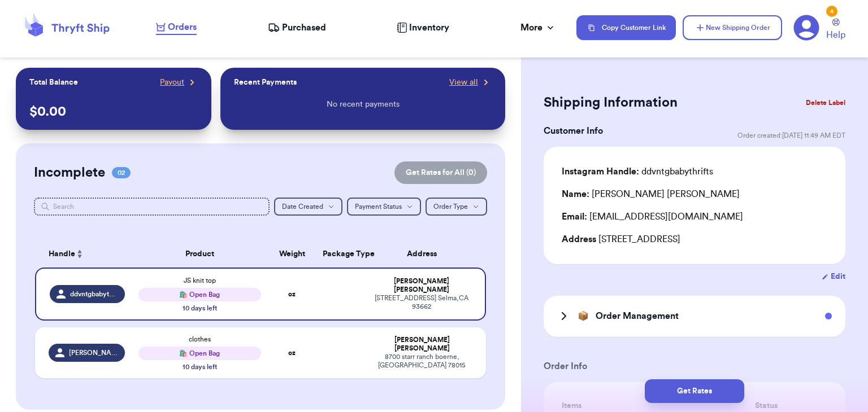  Describe the element at coordinates (538, 28) in the screenshot. I see `div: More` at that location.